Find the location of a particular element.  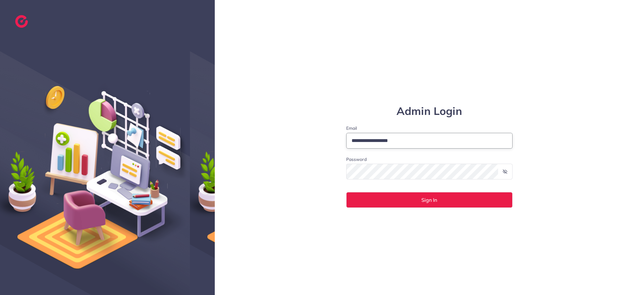

button: Sign In is located at coordinates (430, 200).